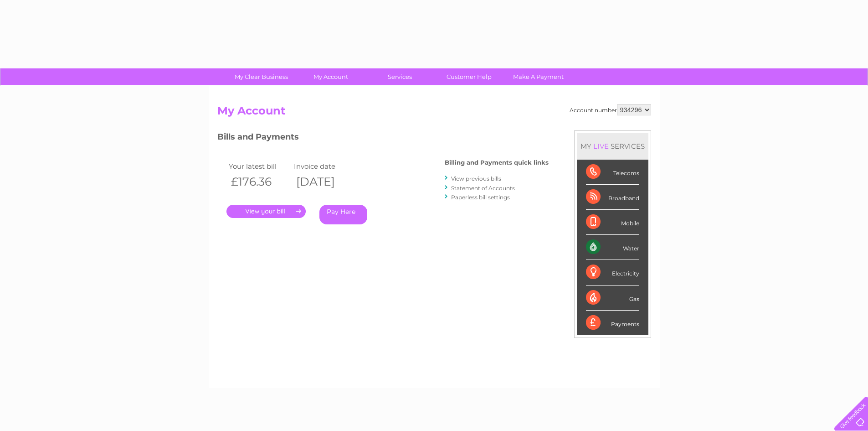 This screenshot has height=431, width=868. I want to click on a: My Account, so click(330, 77).